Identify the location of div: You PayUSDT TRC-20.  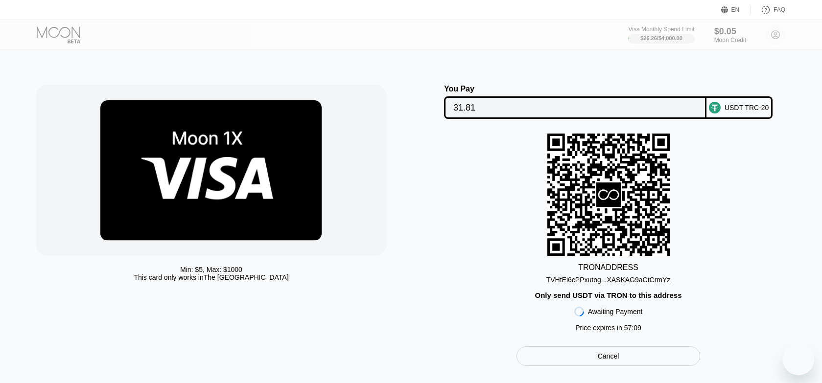
(608, 102).